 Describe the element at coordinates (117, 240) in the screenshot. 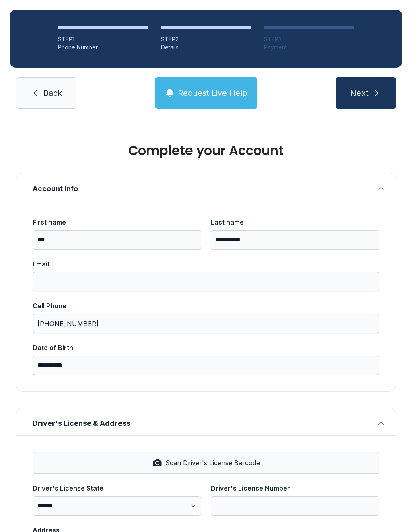

I see `input: First name` at that location.